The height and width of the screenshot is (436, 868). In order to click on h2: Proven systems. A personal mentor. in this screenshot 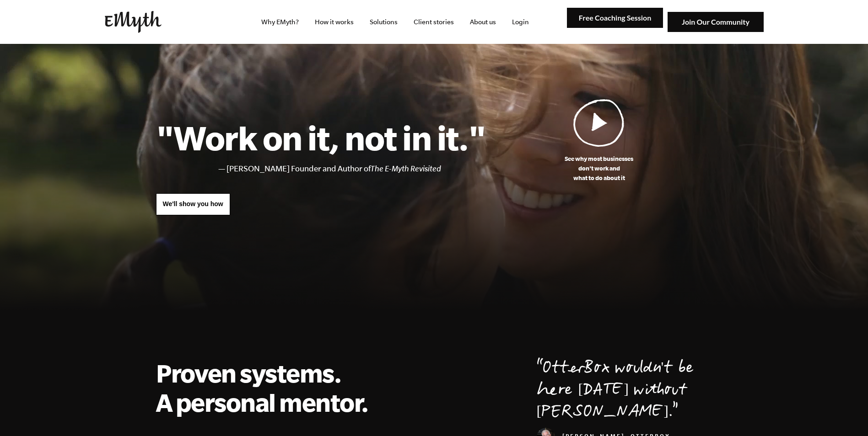, I will do `click(268, 388)`.